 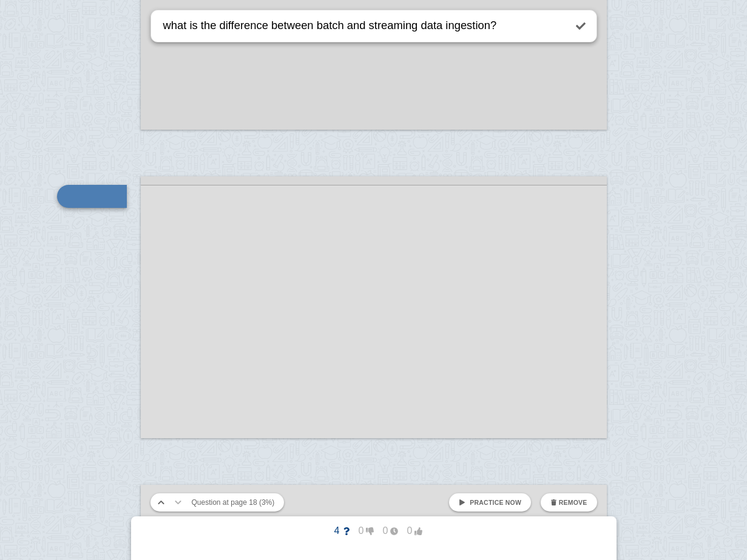 I want to click on button: 4000, so click(x=374, y=531).